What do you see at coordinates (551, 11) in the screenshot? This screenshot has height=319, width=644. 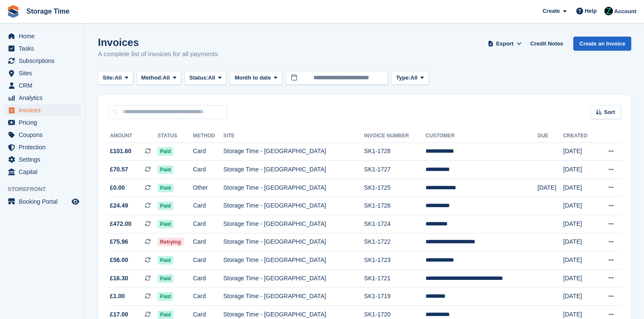 I see `span: Create` at bounding box center [551, 11].